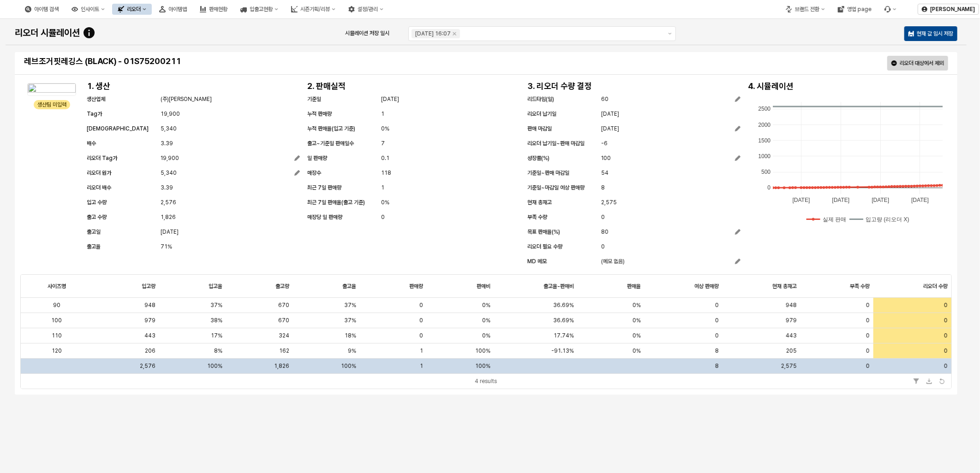  Describe the element at coordinates (313, 9) in the screenshot. I see `button: 시즌기획/리뷰` at that location.